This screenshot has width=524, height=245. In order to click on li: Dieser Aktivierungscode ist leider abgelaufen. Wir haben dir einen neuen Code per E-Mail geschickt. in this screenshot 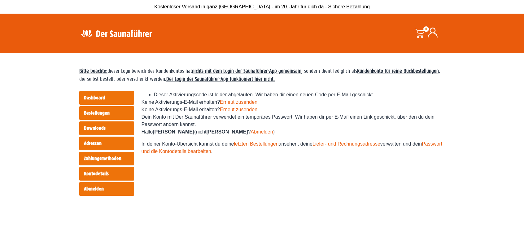, I will do `click(299, 95)`.